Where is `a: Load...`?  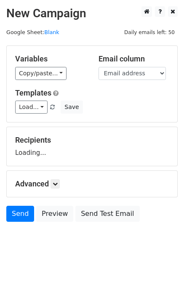
a: Load... is located at coordinates (31, 107).